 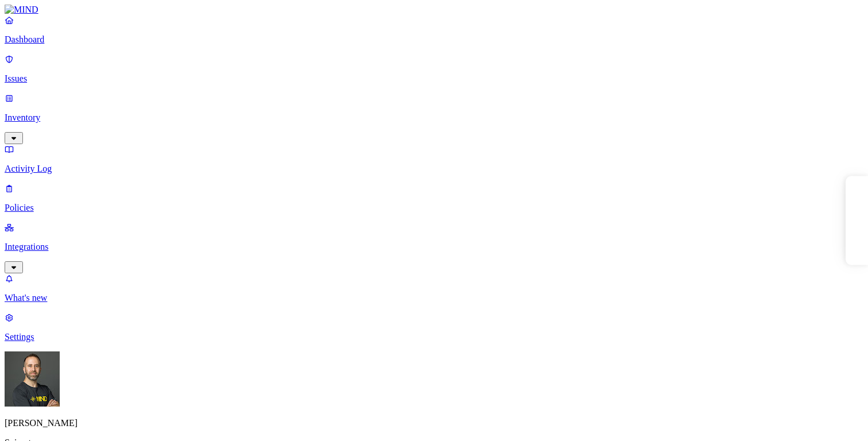 I want to click on a: Settings, so click(x=434, y=327).